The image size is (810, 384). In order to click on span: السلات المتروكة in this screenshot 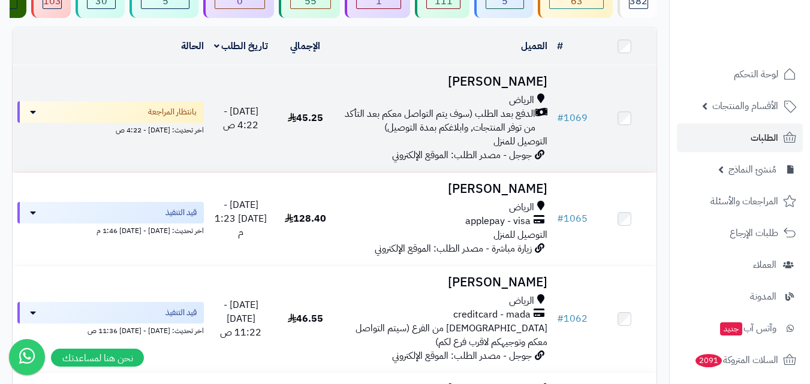, I will do `click(736, 360)`.